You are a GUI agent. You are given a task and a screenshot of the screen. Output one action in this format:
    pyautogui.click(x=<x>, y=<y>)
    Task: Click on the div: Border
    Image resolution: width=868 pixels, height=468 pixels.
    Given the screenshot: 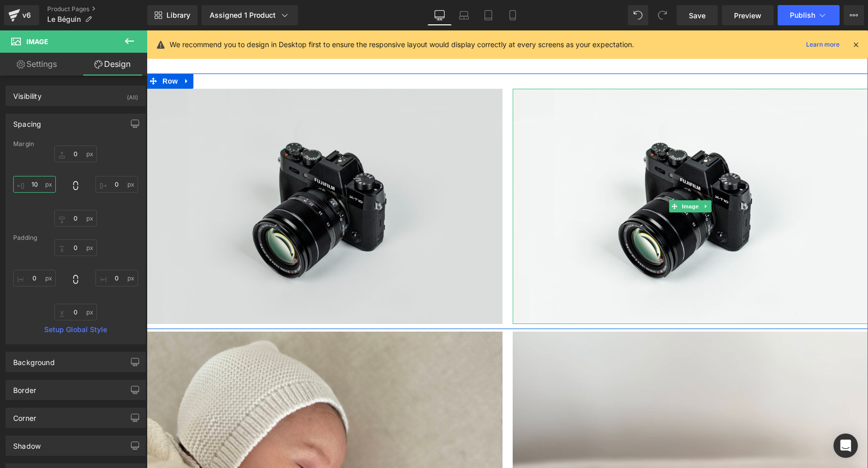 What is the action you would take?
    pyautogui.click(x=24, y=387)
    